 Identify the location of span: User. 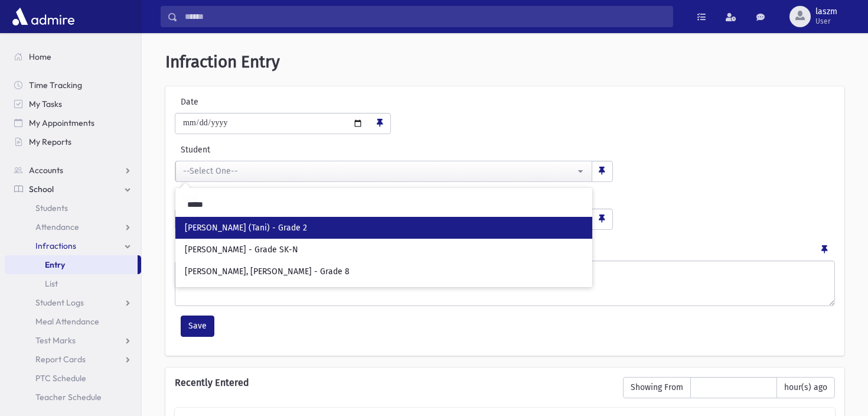
(826, 21).